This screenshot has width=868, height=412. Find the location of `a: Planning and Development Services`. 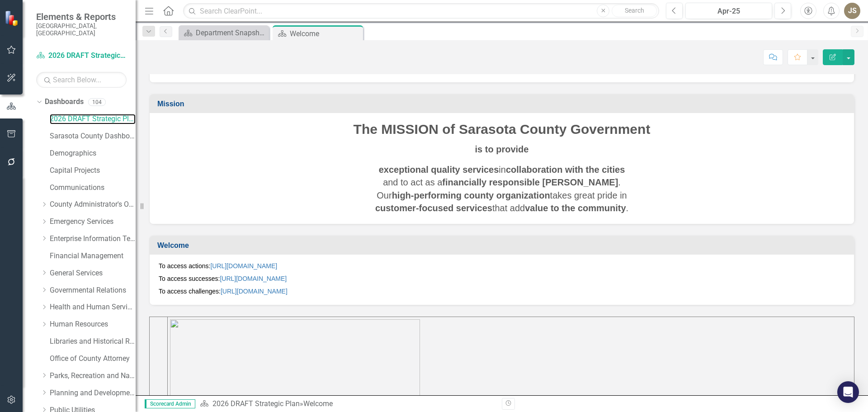

a: Planning and Development Services is located at coordinates (93, 393).